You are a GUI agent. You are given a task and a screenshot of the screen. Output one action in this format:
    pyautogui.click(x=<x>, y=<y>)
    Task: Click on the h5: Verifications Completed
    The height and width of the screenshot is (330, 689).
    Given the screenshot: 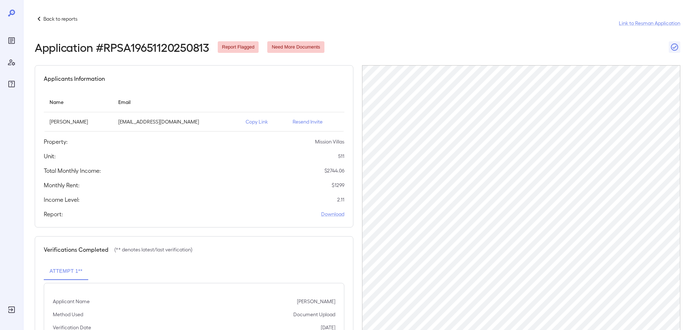 What is the action you would take?
    pyautogui.click(x=76, y=249)
    